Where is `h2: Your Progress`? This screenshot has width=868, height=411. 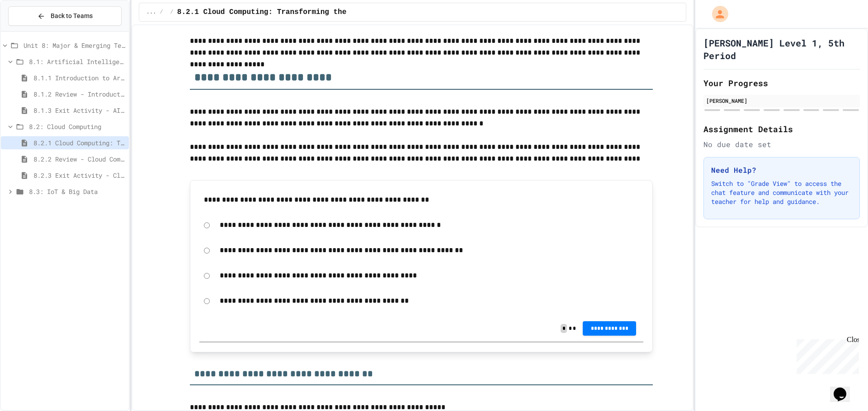
h2: Your Progress is located at coordinates (782, 83).